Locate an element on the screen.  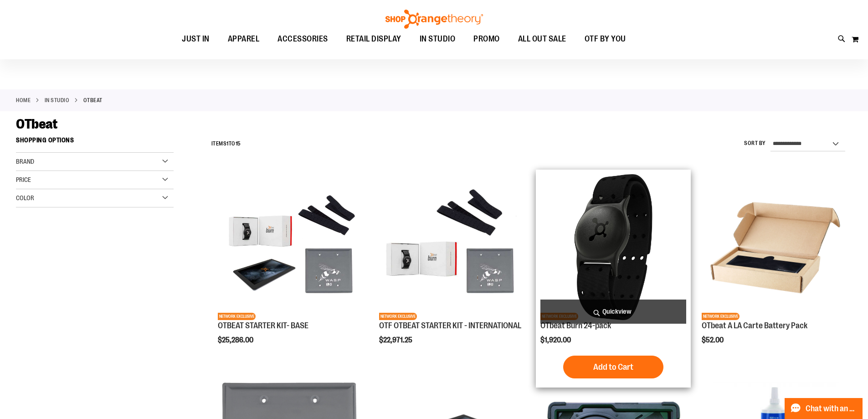
a: Home is located at coordinates (23, 100).